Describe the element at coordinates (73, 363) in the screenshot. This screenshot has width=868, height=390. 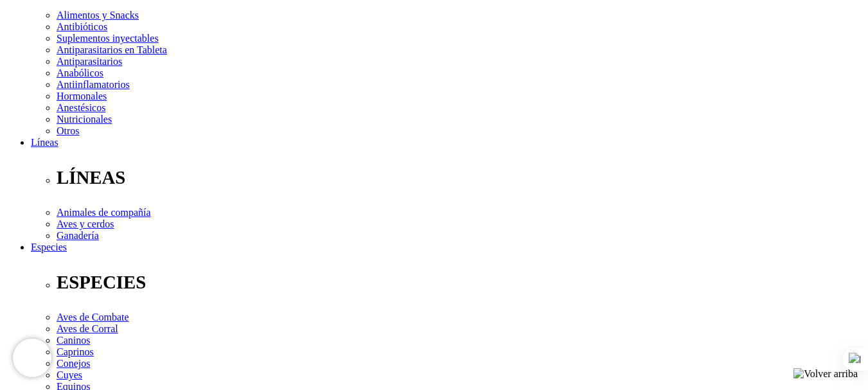
I see `a: Conejos` at that location.